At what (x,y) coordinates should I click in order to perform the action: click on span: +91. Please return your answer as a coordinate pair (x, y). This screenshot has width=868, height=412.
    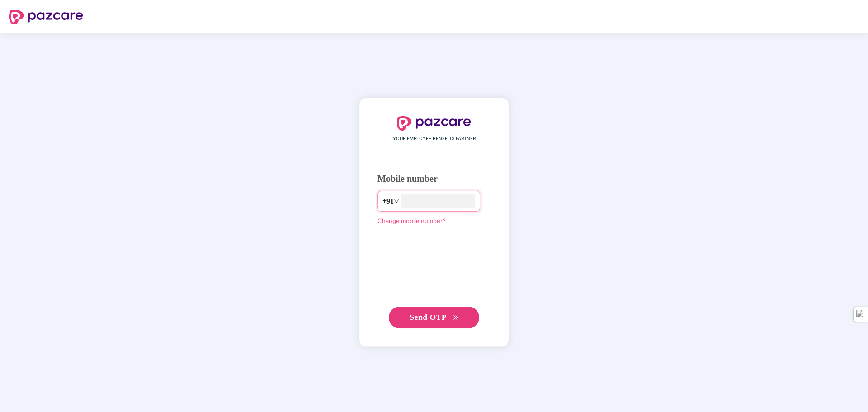
    Looking at the image, I should click on (387, 201).